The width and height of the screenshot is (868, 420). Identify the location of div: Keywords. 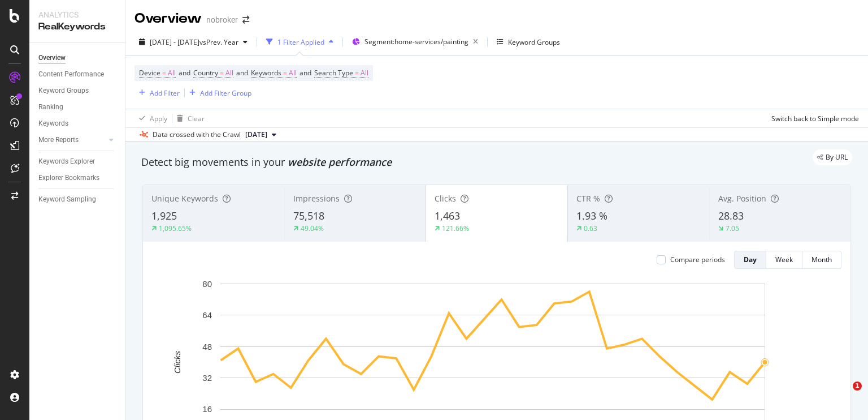
(53, 124).